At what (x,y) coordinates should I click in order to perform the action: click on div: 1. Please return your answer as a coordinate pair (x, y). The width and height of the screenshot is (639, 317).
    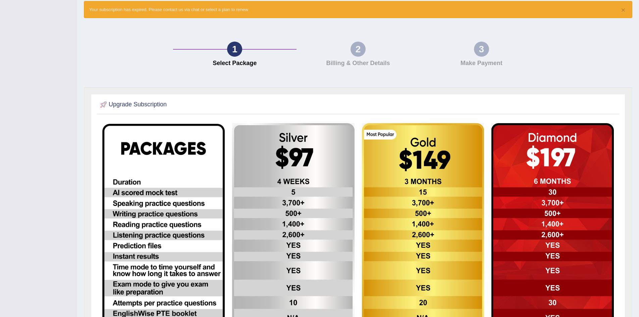
    Looking at the image, I should click on (235, 49).